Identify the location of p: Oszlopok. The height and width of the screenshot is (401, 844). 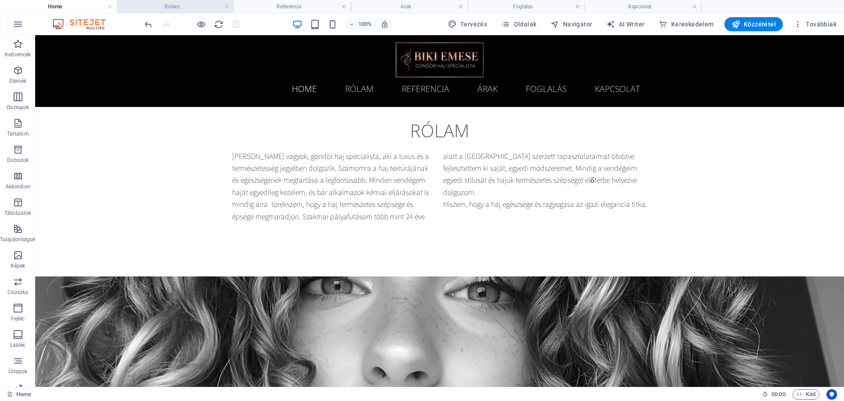
(18, 107).